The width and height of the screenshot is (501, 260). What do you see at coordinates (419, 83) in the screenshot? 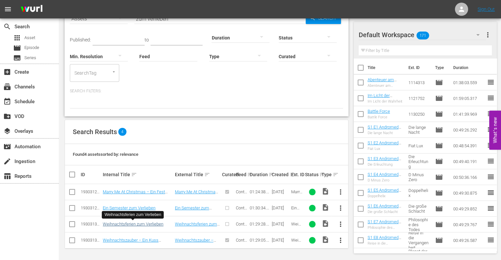
I see `td: 1114313` at bounding box center [419, 83].